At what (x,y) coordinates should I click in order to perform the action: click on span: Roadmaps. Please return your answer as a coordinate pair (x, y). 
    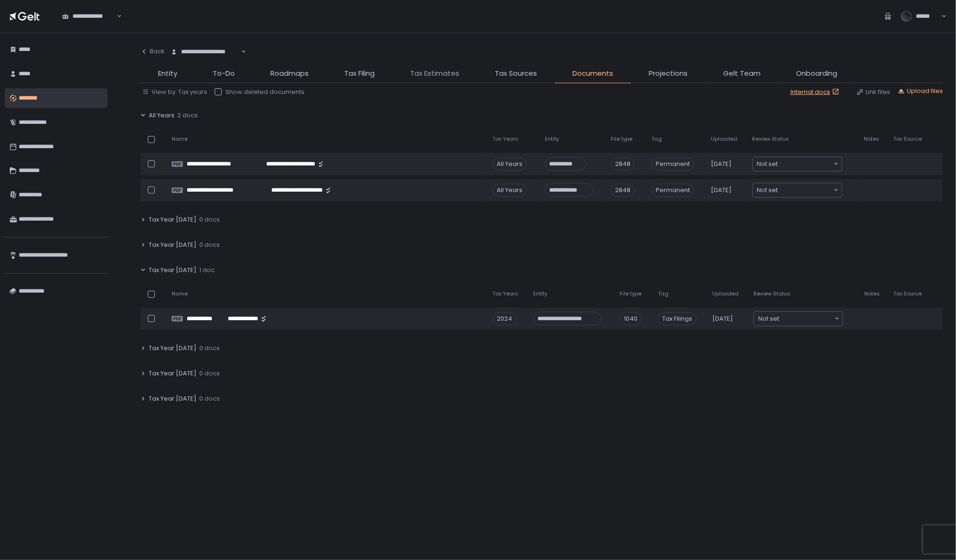
    Looking at the image, I should click on (290, 73).